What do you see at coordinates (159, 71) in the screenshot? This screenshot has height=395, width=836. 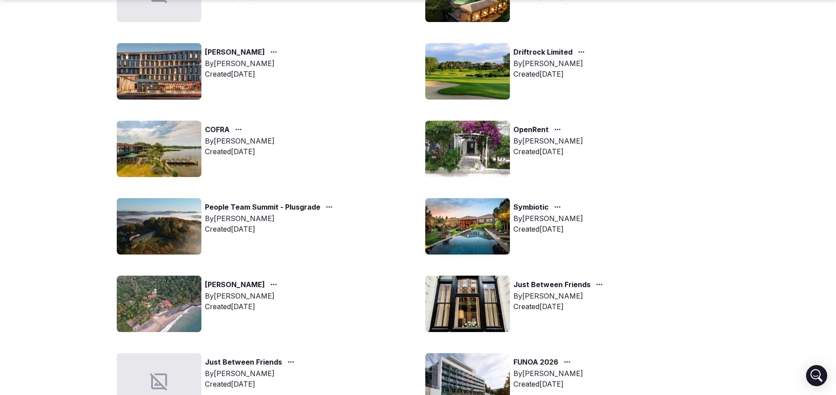 I see `img: Top retreat image for the retreat: Marit Lloyd` at bounding box center [159, 71].